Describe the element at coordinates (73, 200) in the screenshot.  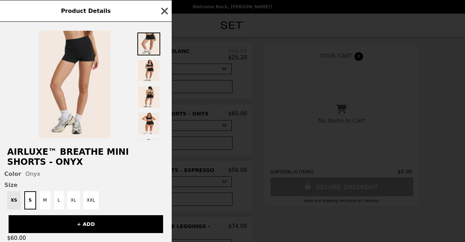
I see `button: XL` at that location.